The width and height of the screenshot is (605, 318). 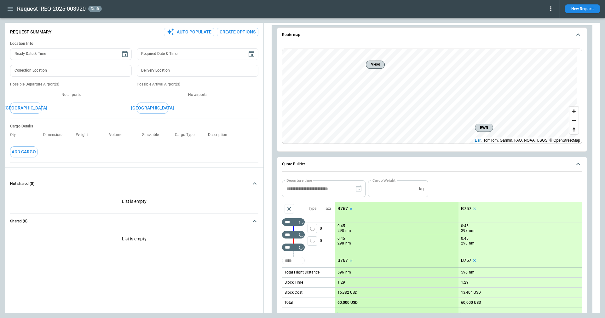 I want to click on h1: Request, so click(x=27, y=9).